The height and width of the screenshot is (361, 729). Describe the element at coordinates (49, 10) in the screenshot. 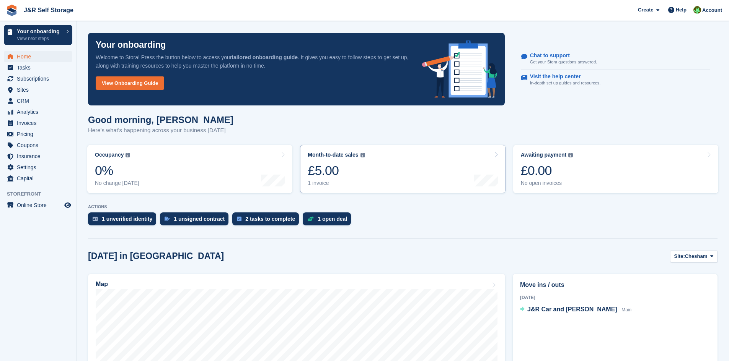

I see `a: J&R Self Storage` at that location.